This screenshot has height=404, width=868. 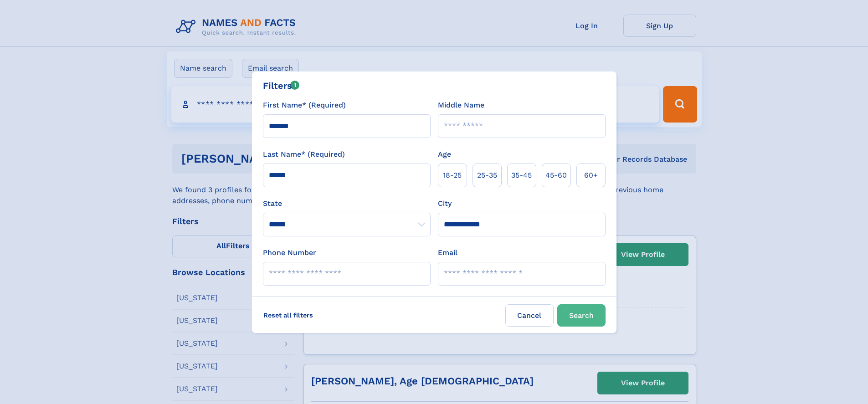 I want to click on label: State, so click(x=346, y=204).